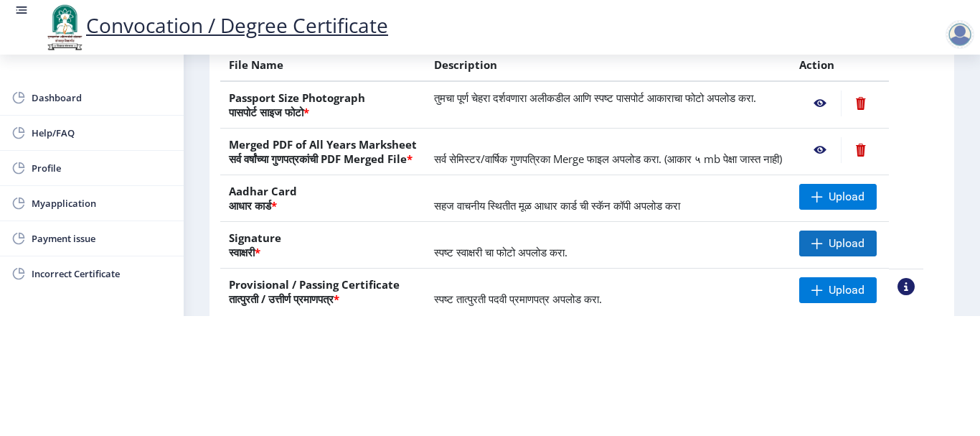 This screenshot has width=980, height=436. What do you see at coordinates (102, 203) in the screenshot?
I see `span: Myapplication` at bounding box center [102, 203].